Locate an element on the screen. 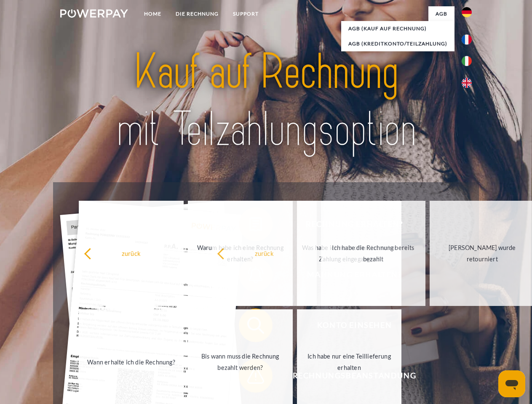  div: Ich habe die Rechnung bereits bezahlt is located at coordinates (373, 254).